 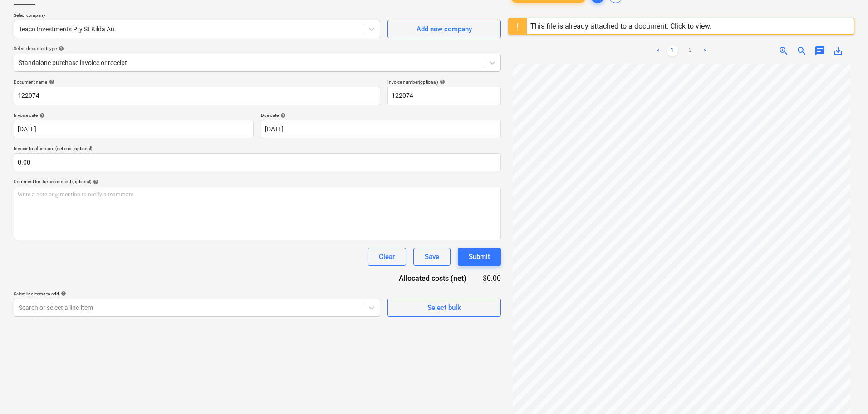 What do you see at coordinates (445, 96) in the screenshot?
I see `input: Invoice number` at bounding box center [445, 96].